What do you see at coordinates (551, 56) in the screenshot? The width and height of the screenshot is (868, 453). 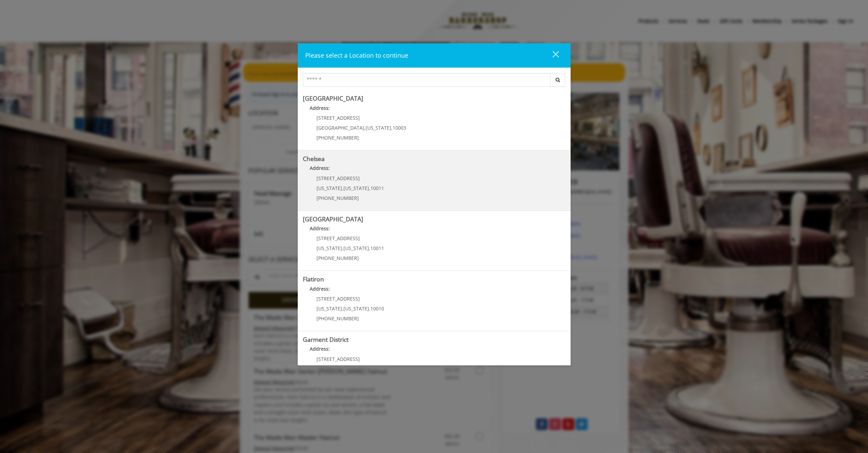 I see `div: close dialog` at bounding box center [551, 56].